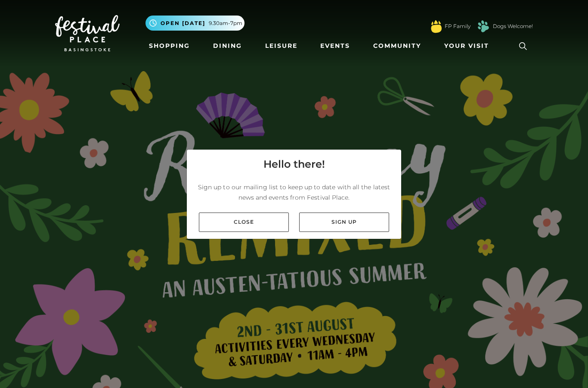 The image size is (588, 388). What do you see at coordinates (227, 46) in the screenshot?
I see `a: Dining` at bounding box center [227, 46].